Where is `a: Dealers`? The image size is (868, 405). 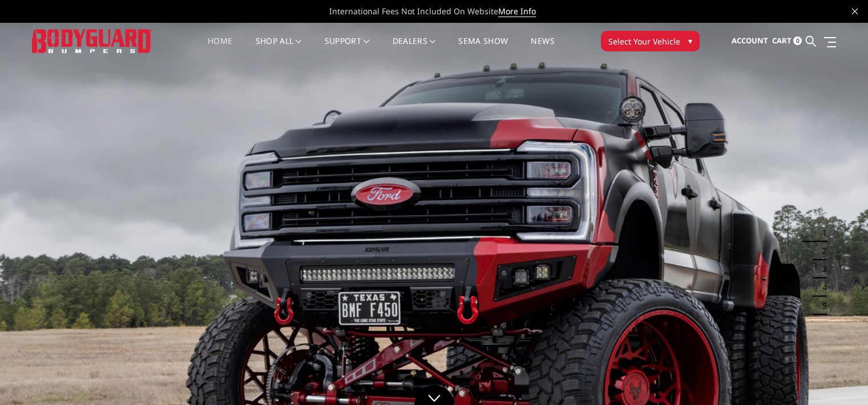
a: Dealers is located at coordinates (414, 48).